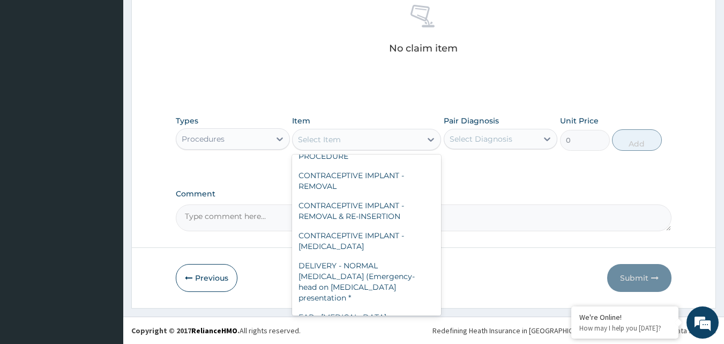 The height and width of the screenshot is (344, 724). What do you see at coordinates (471, 121) in the screenshot?
I see `label: Pair Diagnosis` at bounding box center [471, 121].